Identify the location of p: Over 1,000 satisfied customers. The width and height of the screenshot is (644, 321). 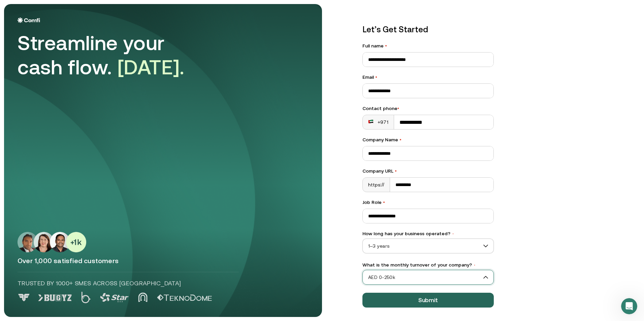
(163, 261).